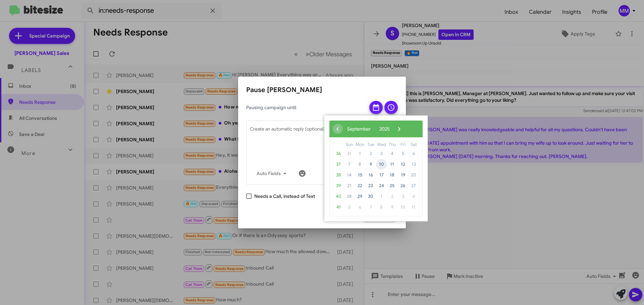  What do you see at coordinates (385, 129) in the screenshot?
I see `button: 2025` at bounding box center [385, 129].